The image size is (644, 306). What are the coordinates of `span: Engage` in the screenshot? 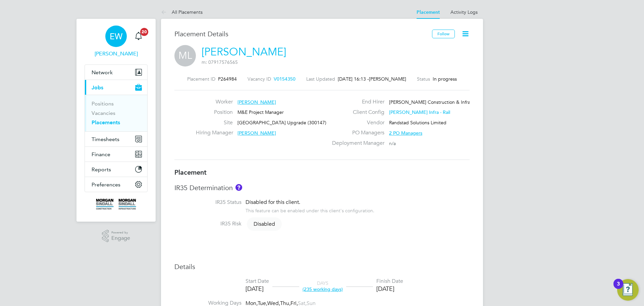 It's located at (121, 238).